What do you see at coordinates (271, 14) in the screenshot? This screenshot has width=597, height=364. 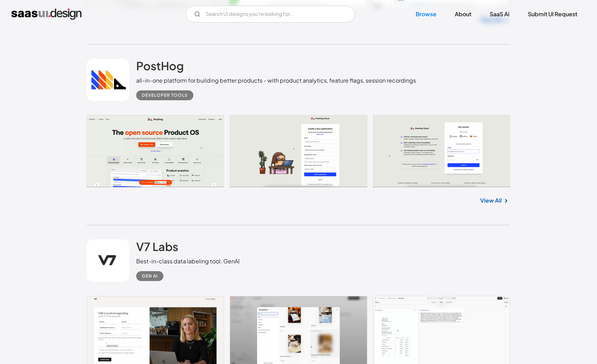 I see `input: Search UI designs you're looking for...` at bounding box center [271, 14].